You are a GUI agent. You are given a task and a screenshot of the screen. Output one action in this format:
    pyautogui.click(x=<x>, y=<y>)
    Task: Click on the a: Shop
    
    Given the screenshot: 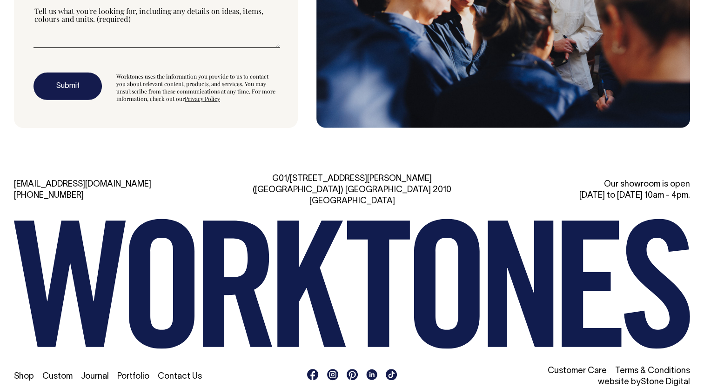 What is the action you would take?
    pyautogui.click(x=24, y=376)
    